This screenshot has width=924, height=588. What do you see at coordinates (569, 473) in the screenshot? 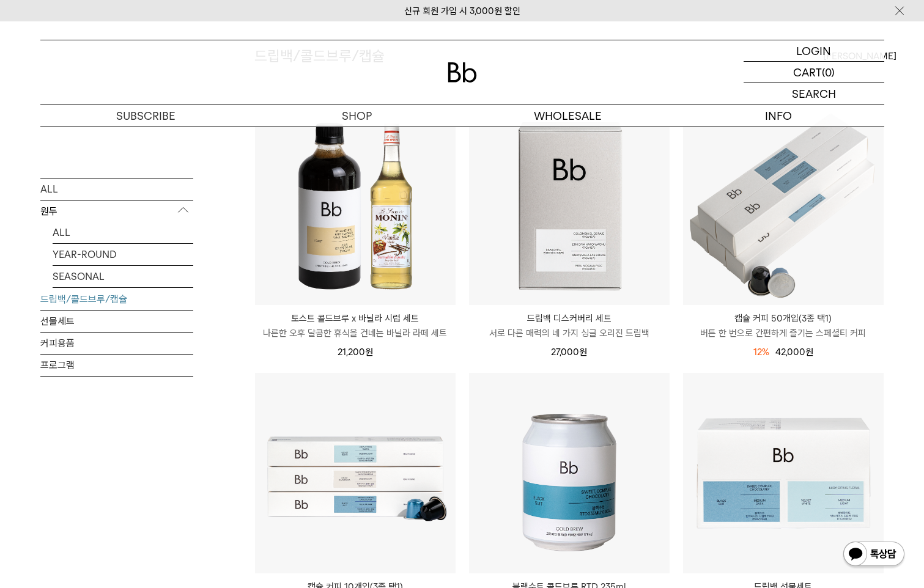
I see `a: 블랙수트 콜드브루 RTD 235ml` at bounding box center [569, 473].